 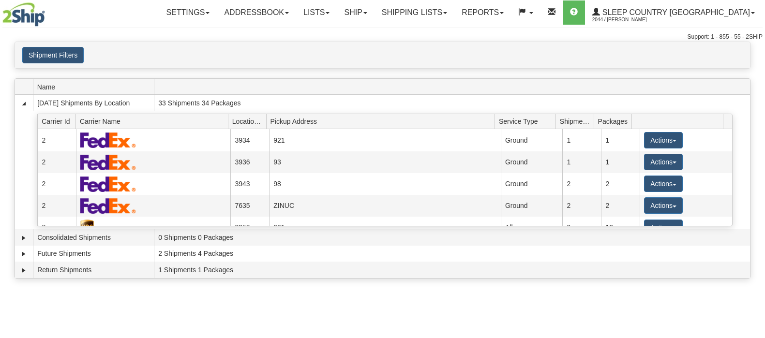 I want to click on td: Consolidated Shipments, so click(x=93, y=238).